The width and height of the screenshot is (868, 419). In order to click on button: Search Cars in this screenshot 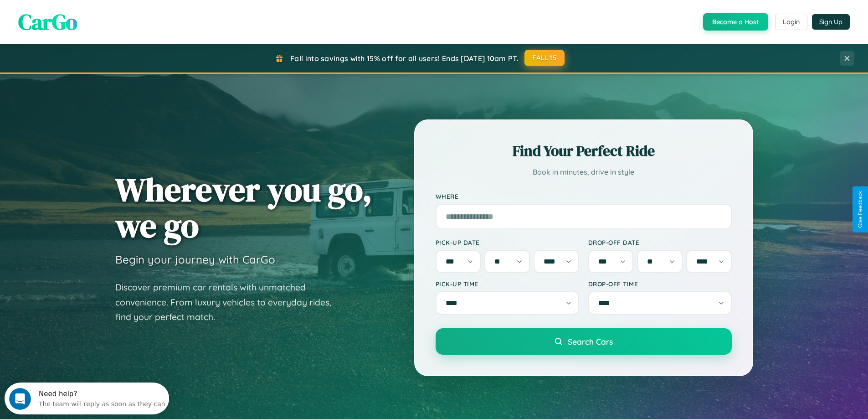, I will do `click(584, 341)`.